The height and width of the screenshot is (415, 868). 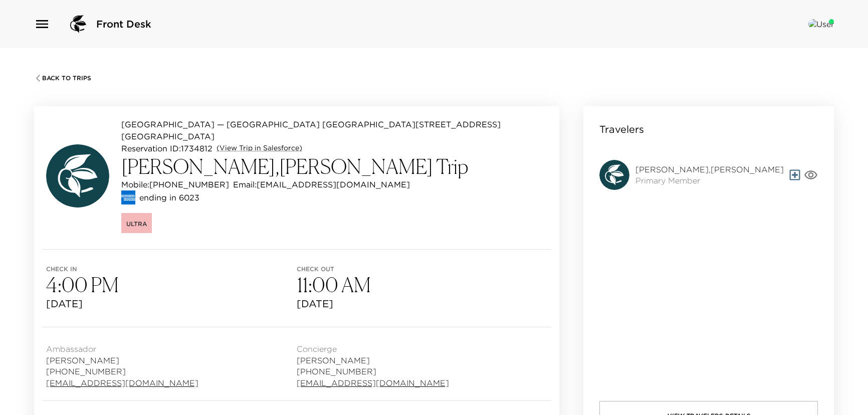 What do you see at coordinates (167, 148) in the screenshot?
I see `p: Reservation ID: 1734812` at bounding box center [167, 148].